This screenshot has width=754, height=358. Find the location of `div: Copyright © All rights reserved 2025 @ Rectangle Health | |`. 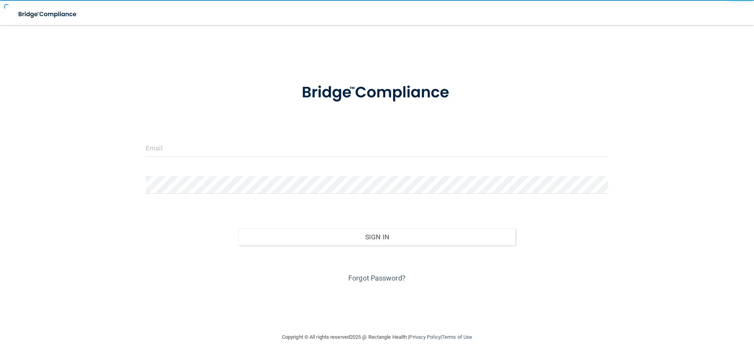

div: Copyright © All rights reserved 2025 @ Rectangle Health | | is located at coordinates (377, 337).